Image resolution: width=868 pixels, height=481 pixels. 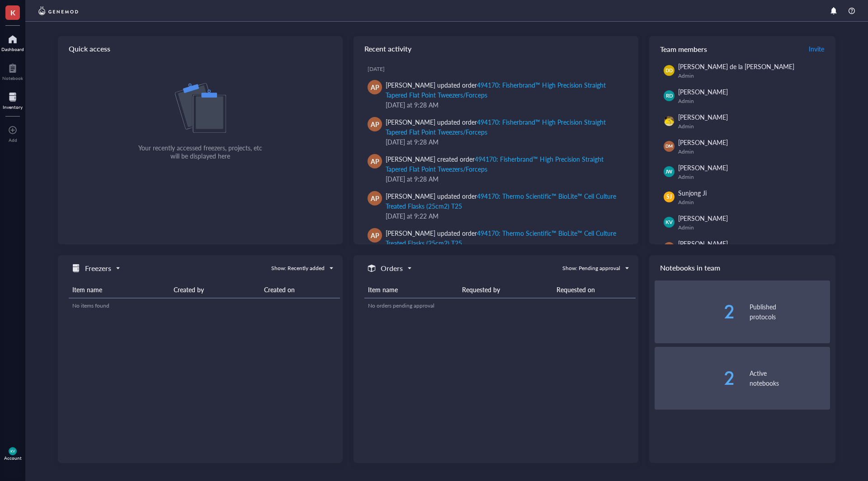 What do you see at coordinates (300, 289) in the screenshot?
I see `th: Created on` at bounding box center [300, 289].